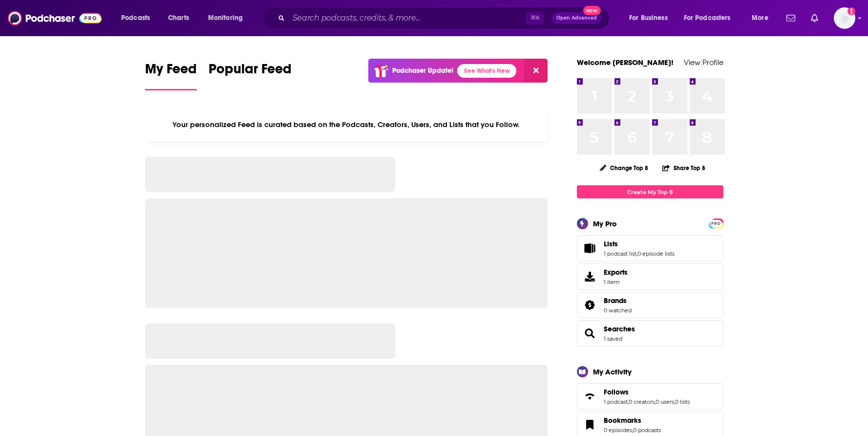 The height and width of the screenshot is (436, 868). What do you see at coordinates (346, 125) in the screenshot?
I see `div: Your personalized Feed is curated based on the Podcasts, Creators, Users, and Lists that you Follow.` at bounding box center [346, 125].